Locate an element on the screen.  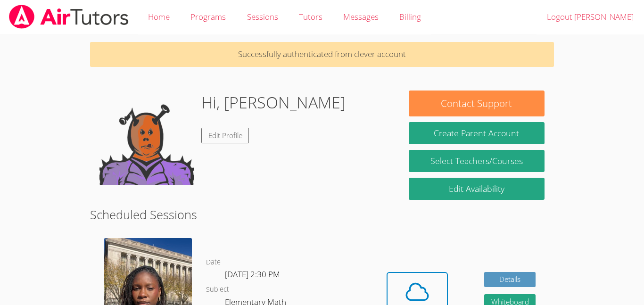
button: Create Parent Account is located at coordinates (477, 133).